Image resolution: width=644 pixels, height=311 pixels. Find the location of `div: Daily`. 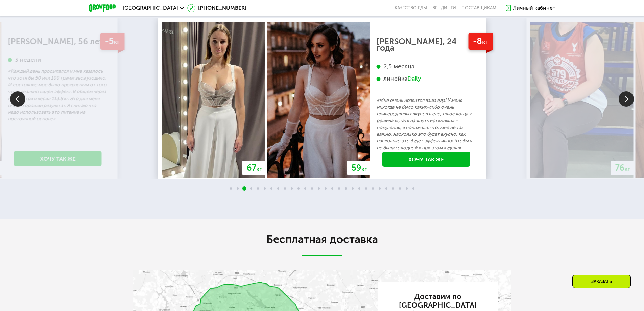

div: Daily is located at coordinates (414, 78).